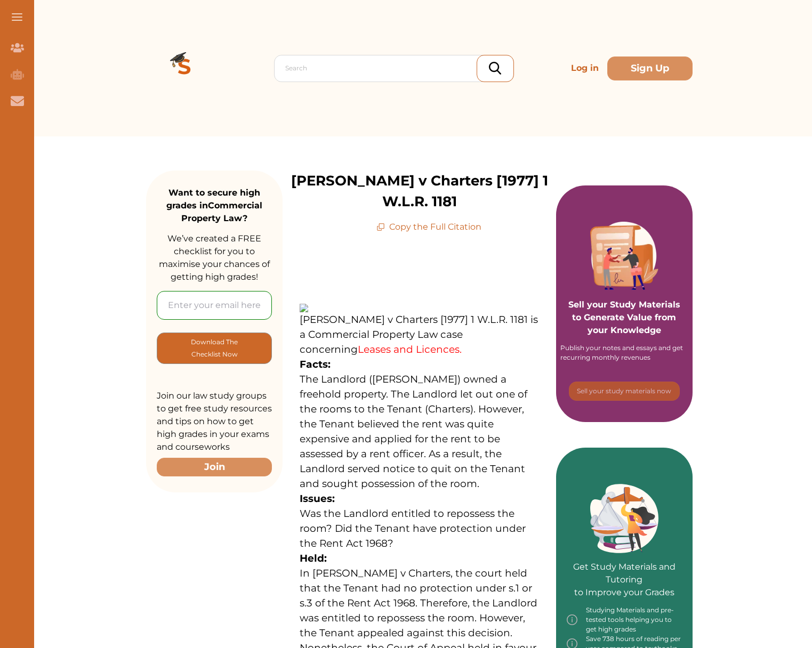 This screenshot has width=812, height=648. I want to click on img: info-img, so click(572, 620).